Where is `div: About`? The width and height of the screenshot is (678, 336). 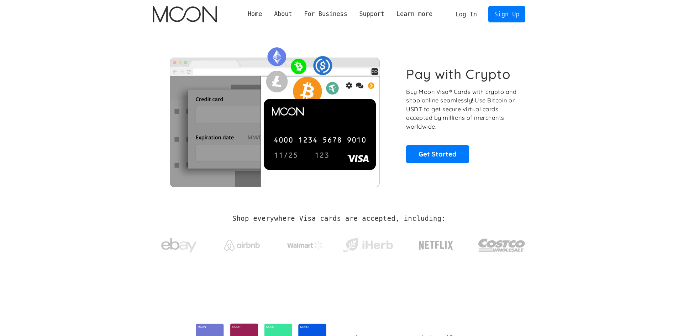
div: About is located at coordinates (283, 14).